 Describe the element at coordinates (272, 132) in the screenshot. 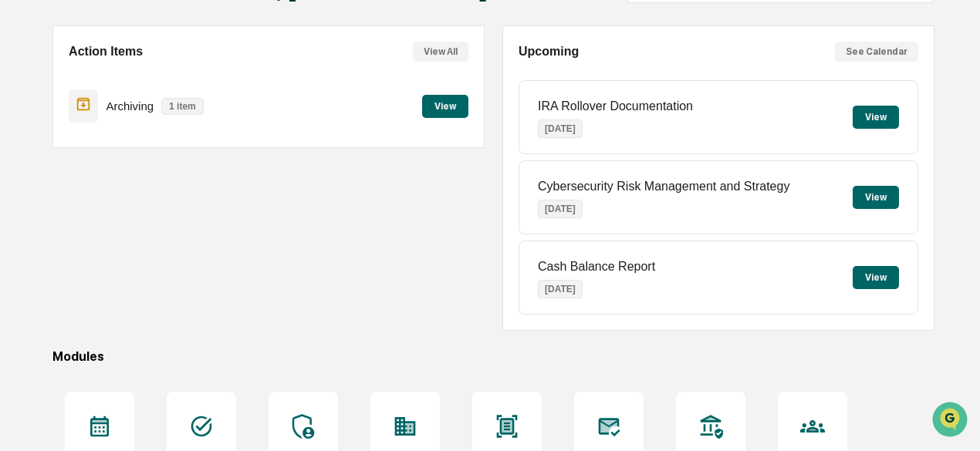

I see `button: Start new chat` at that location.